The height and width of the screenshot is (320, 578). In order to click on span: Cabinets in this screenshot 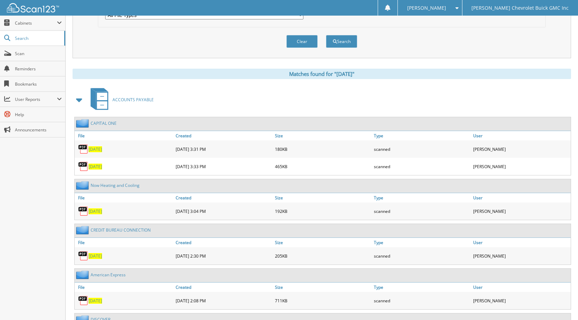, I will do `click(36, 23)`.